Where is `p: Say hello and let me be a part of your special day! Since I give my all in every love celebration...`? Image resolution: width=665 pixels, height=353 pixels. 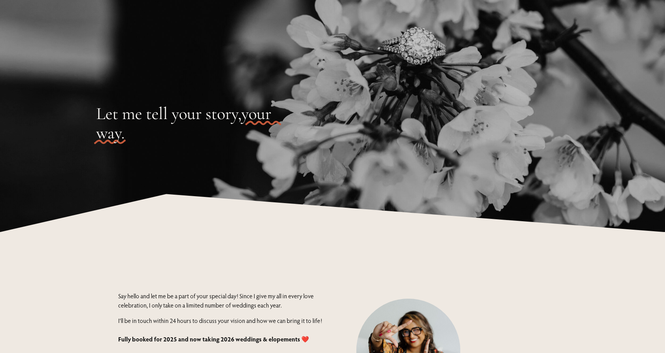 p: Say hello and let me be a part of your special day! Since I give my all in every love celebration... is located at coordinates (224, 300).